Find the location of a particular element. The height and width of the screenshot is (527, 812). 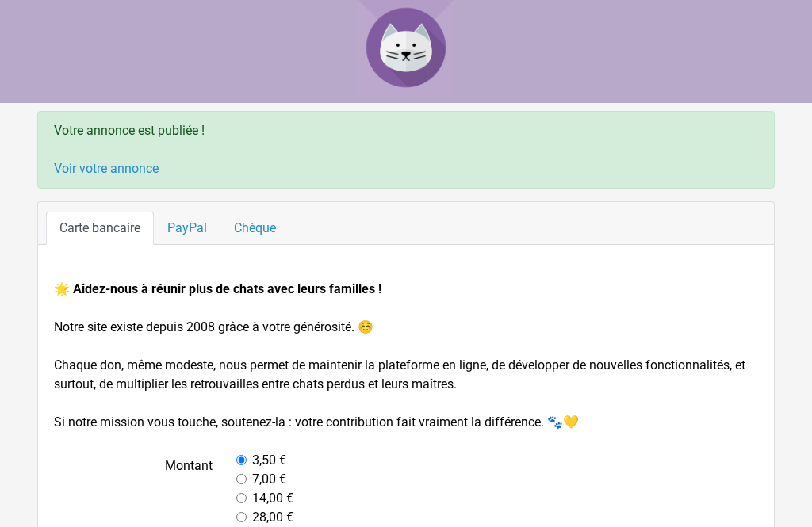

label: 14,00 € is located at coordinates (273, 498).